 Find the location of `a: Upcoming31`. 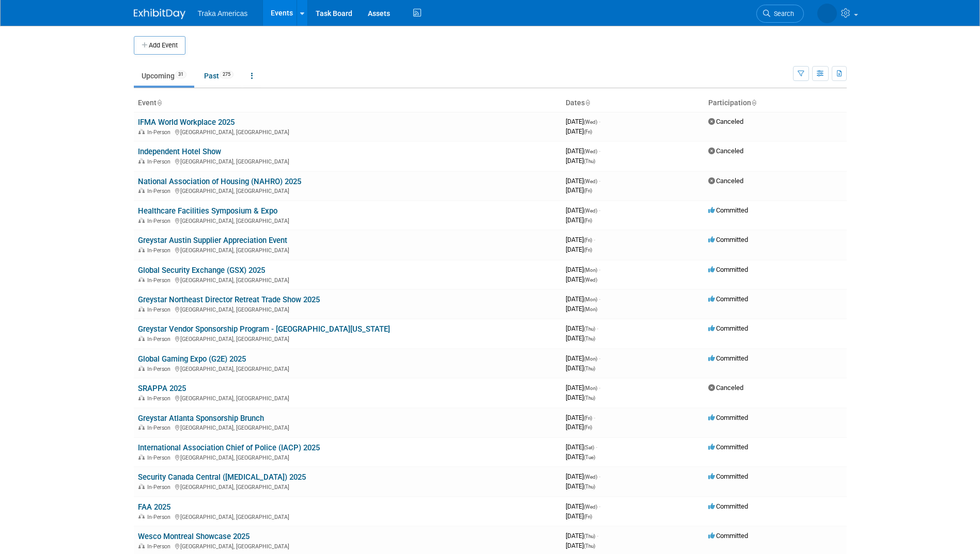

a: Upcoming31 is located at coordinates (163, 76).